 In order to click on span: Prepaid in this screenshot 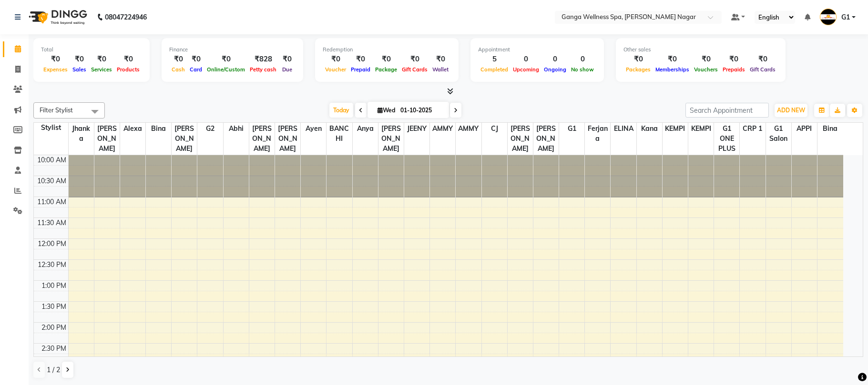, I will do `click(361, 70)`.